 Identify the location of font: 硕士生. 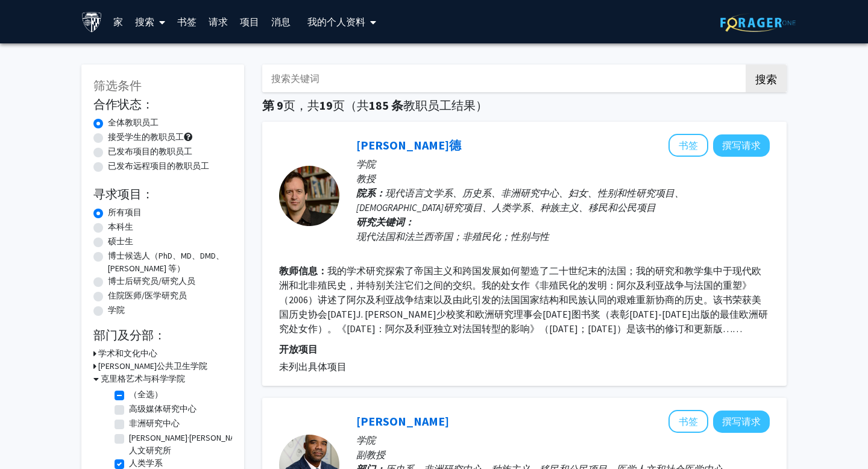
(121, 241).